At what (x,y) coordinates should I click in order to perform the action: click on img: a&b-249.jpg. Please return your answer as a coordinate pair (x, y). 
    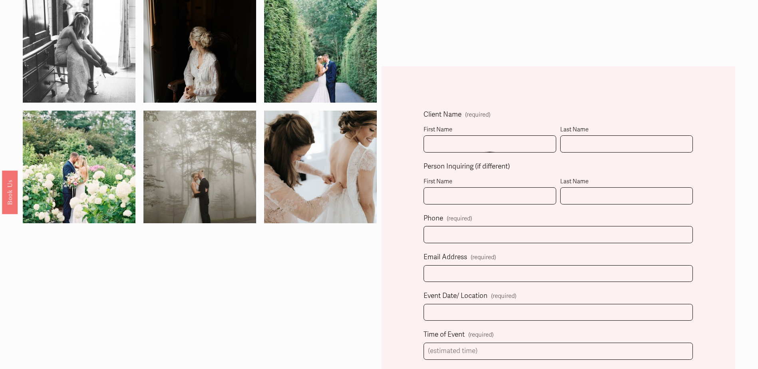
    Looking at the image, I should click on (199, 167).